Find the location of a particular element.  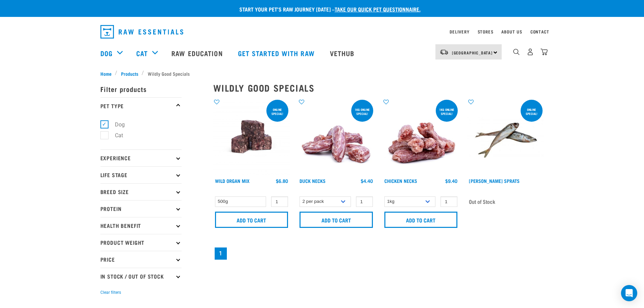

a: Duck Necks is located at coordinates (312, 181).